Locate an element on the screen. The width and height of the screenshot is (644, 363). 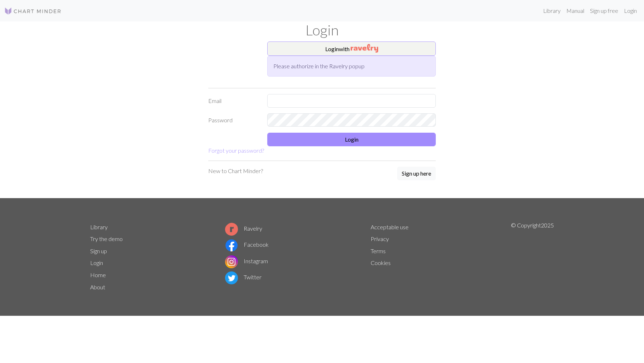
button: Login is located at coordinates (351, 139).